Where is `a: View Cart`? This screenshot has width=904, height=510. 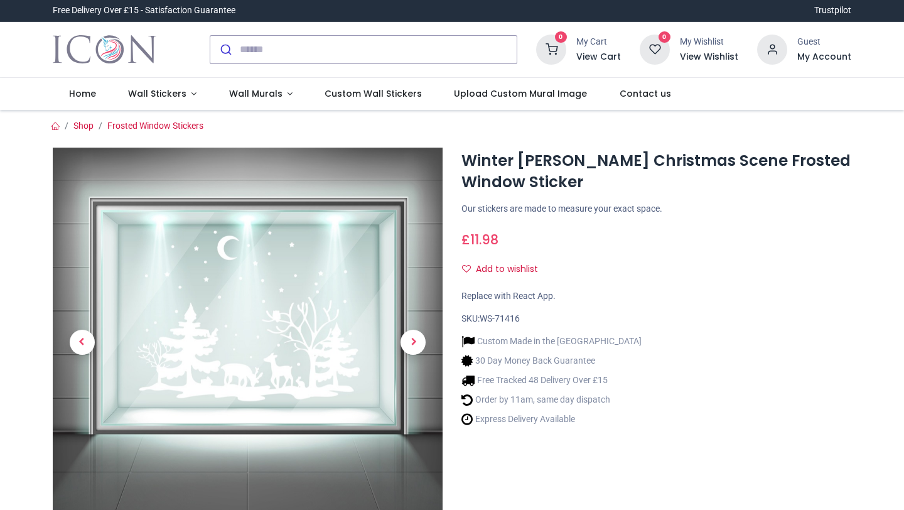
a: View Cart is located at coordinates (598, 57).